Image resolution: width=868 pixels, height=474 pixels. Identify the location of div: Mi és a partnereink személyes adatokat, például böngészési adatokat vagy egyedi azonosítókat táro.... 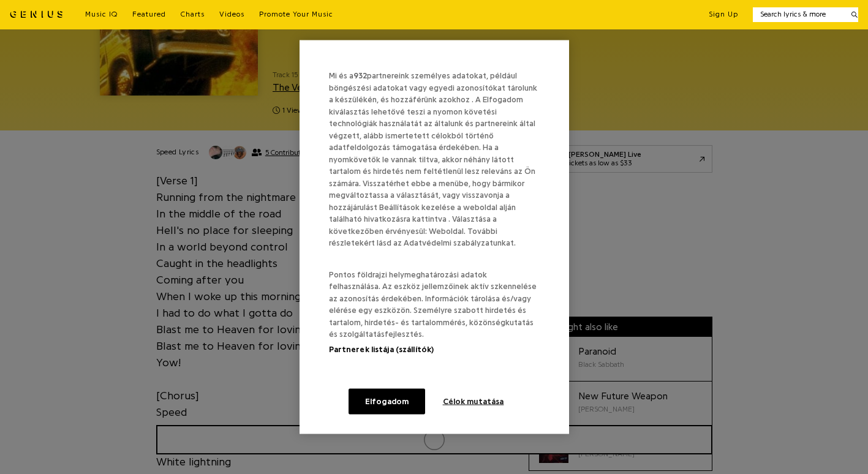
(439, 169).